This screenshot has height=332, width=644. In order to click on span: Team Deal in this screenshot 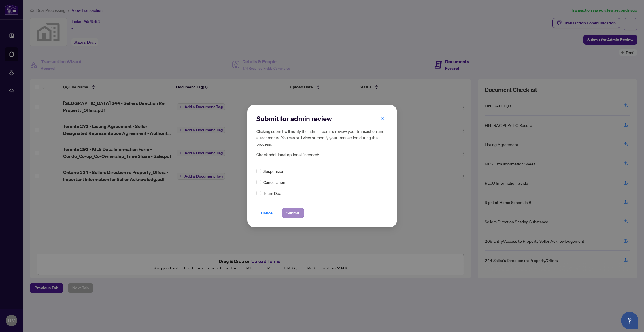, I will do `click(272, 193)`.